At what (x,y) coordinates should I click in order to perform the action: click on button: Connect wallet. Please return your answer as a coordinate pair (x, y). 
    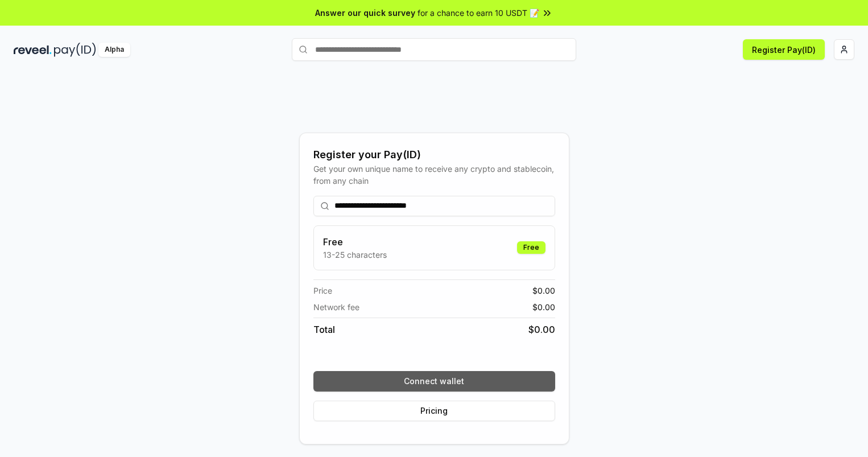
    Looking at the image, I should click on (434, 381).